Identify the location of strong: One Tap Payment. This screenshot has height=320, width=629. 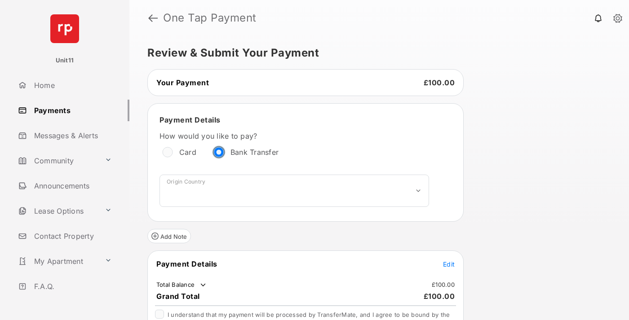
(210, 18).